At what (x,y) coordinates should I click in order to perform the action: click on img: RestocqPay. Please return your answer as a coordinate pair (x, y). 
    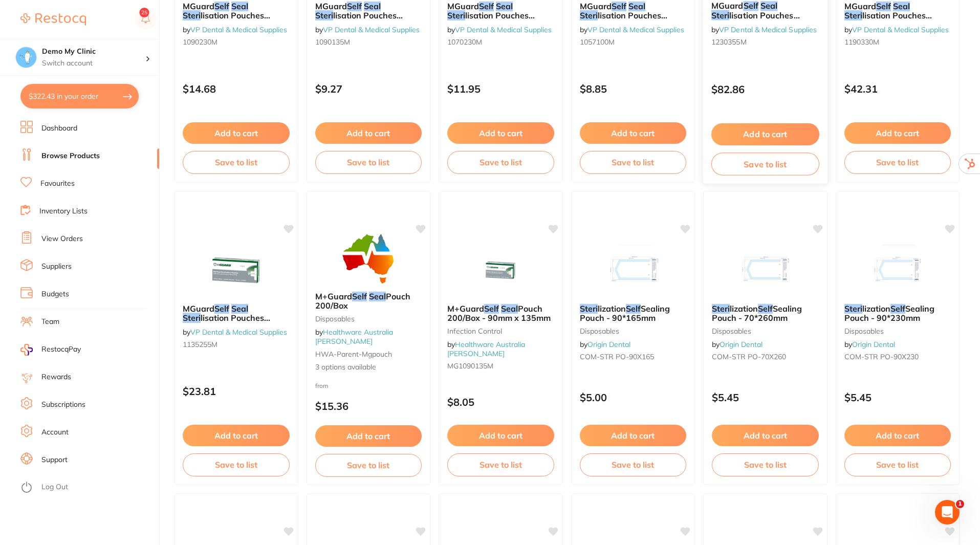
    Looking at the image, I should click on (26, 350).